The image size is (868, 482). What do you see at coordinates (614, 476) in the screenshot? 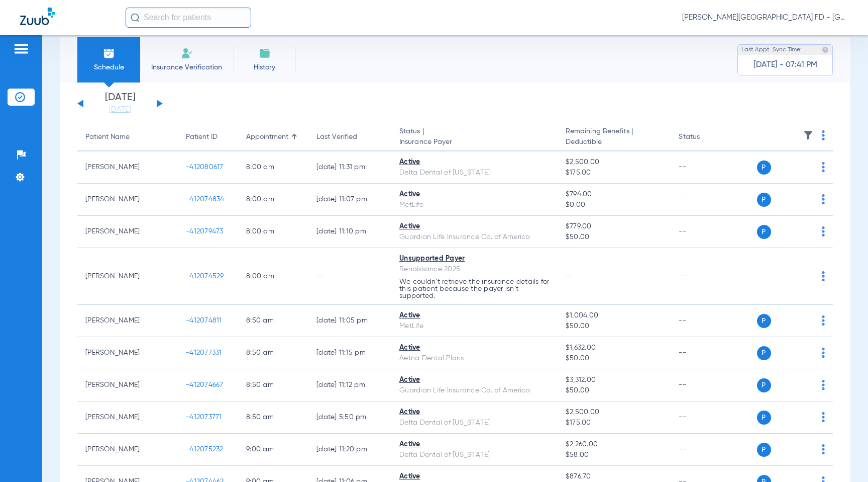
I see `span: $876.70` at bounding box center [614, 476].